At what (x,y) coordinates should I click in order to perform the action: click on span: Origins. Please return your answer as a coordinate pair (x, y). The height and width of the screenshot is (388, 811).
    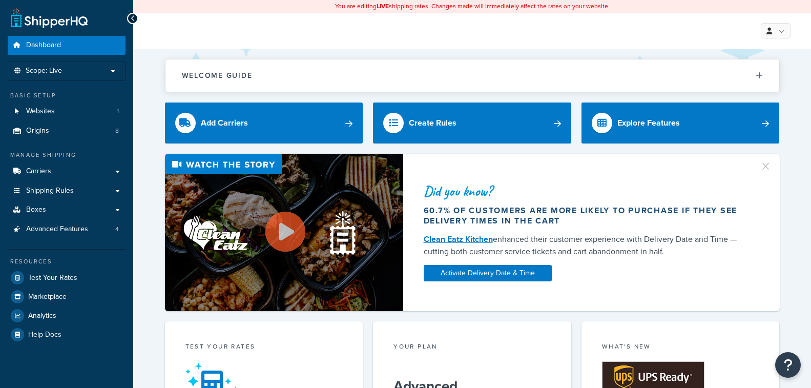
    Looking at the image, I should click on (37, 131).